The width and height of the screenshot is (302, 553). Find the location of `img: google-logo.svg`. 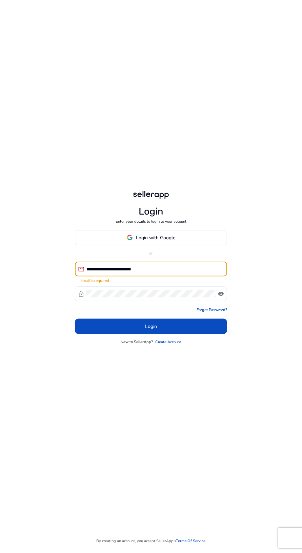

img: google-logo.svg is located at coordinates (130, 238).